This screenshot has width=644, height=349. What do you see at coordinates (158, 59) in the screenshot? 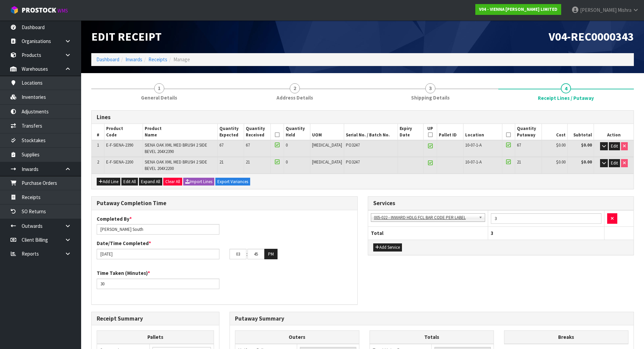
I see `a: Receipts` at bounding box center [158, 59].